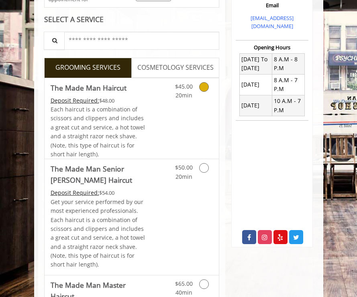 The image size is (357, 297). Describe the element at coordinates (98, 193) in the screenshot. I see `div: $54.00` at that location.